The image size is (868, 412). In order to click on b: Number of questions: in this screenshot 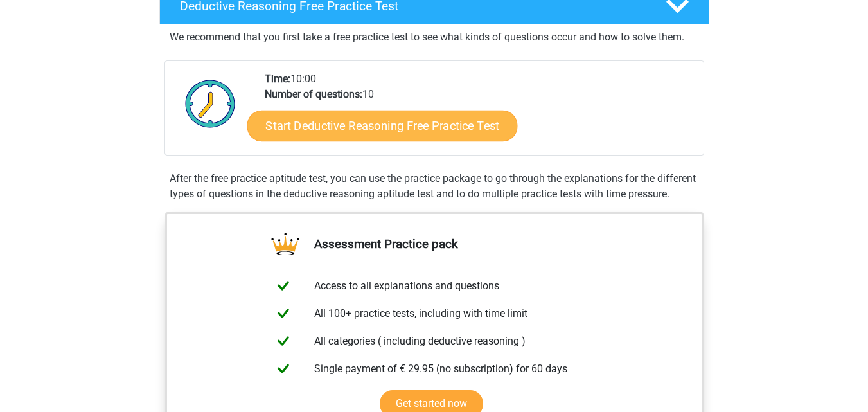, I will do `click(314, 94)`.